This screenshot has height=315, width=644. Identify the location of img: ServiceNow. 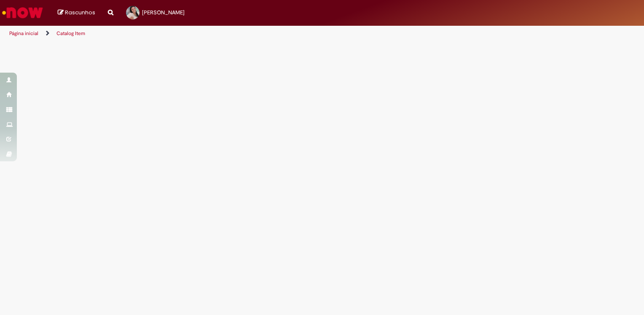
(22, 13).